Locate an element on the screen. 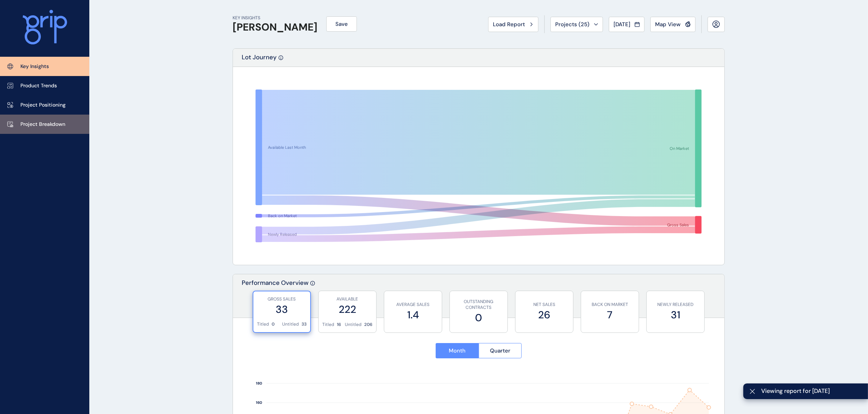  label: 222 is located at coordinates (347, 309).